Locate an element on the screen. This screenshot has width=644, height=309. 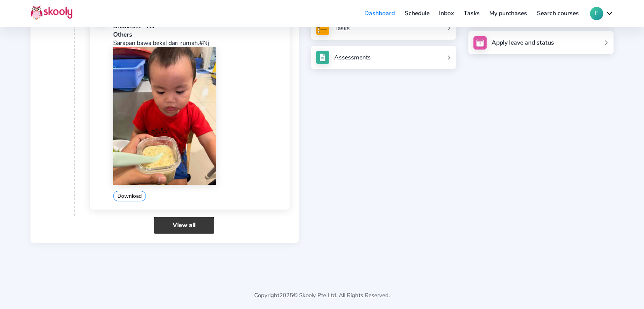
div: Tasks is located at coordinates (342, 28).